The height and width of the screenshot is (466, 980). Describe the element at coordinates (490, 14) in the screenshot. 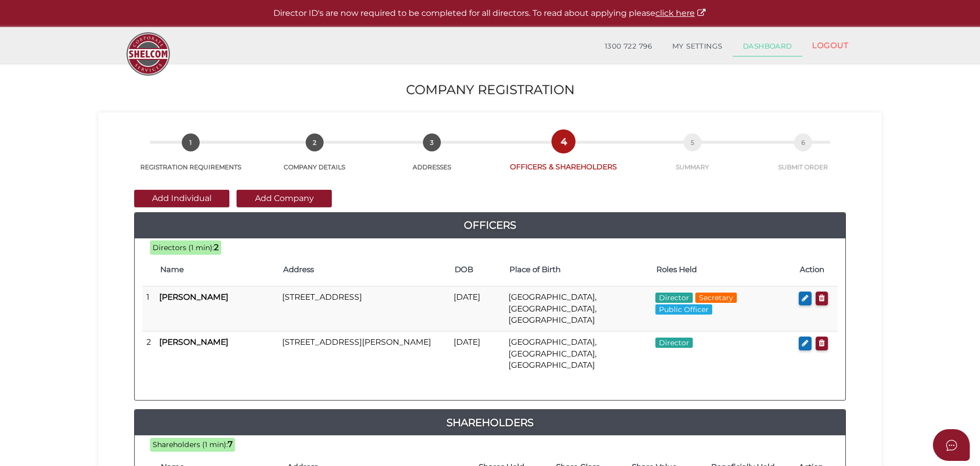

I see `p: Director ID's are now required to be completed for all directors. To read about applying please` at that location.